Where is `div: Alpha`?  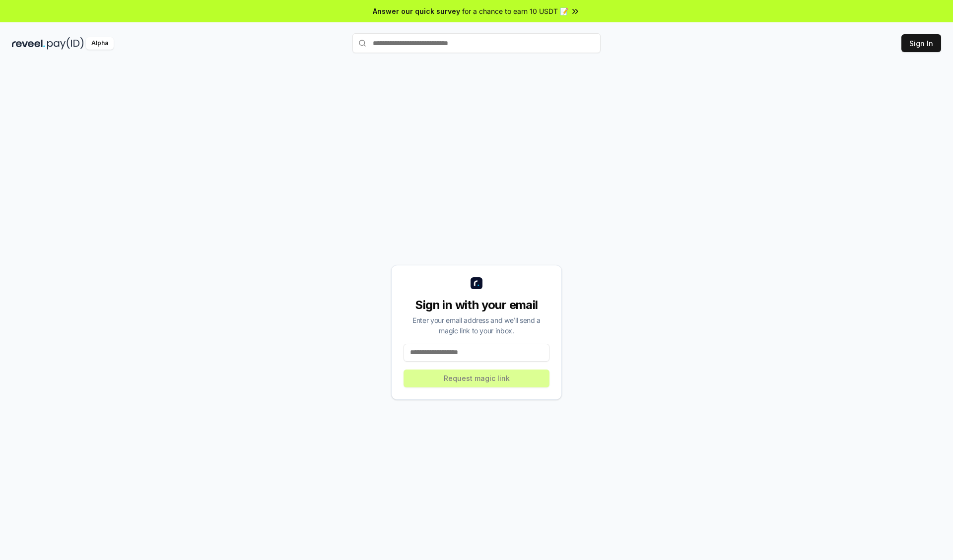 div: Alpha is located at coordinates (99, 43).